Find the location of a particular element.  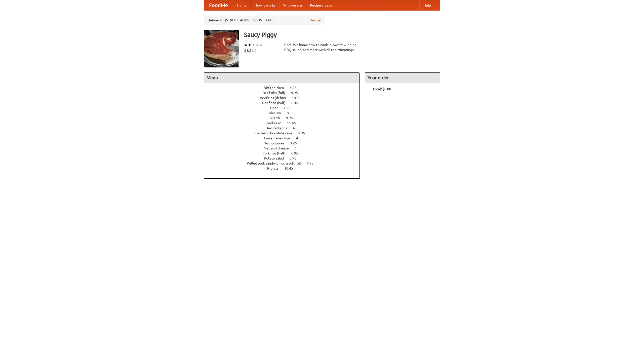

img: angular.jpg is located at coordinates (222, 49).